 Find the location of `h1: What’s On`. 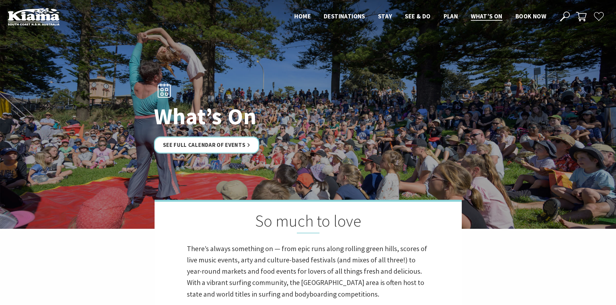

h1: What’s On is located at coordinates (245, 116).